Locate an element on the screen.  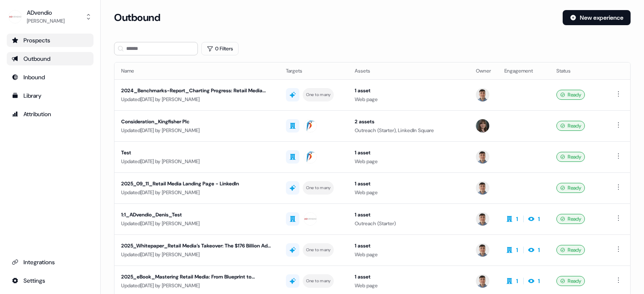
div: Inbound is located at coordinates (50, 77).